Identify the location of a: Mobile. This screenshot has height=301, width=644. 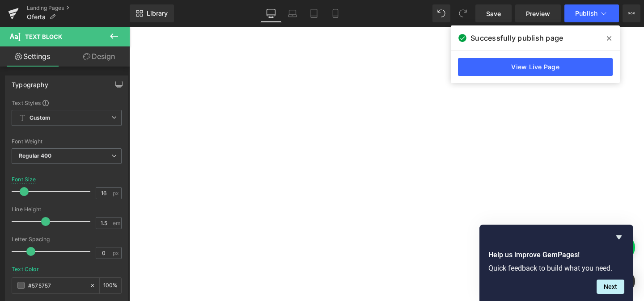
(335, 13).